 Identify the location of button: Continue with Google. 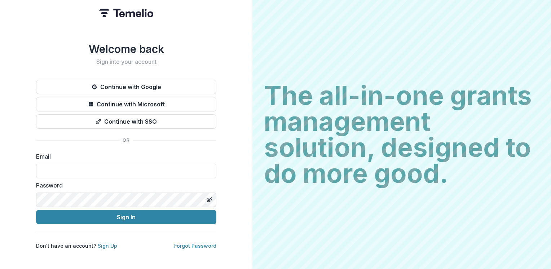
(126, 87).